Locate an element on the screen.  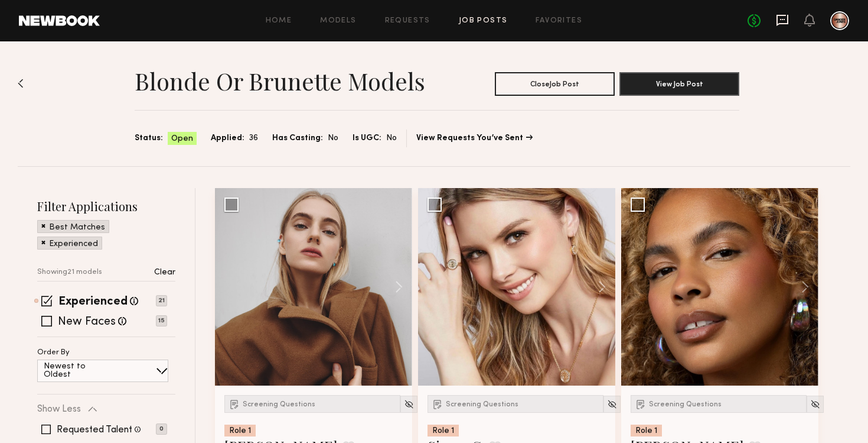
span: Has Casting: is located at coordinates (298, 138).